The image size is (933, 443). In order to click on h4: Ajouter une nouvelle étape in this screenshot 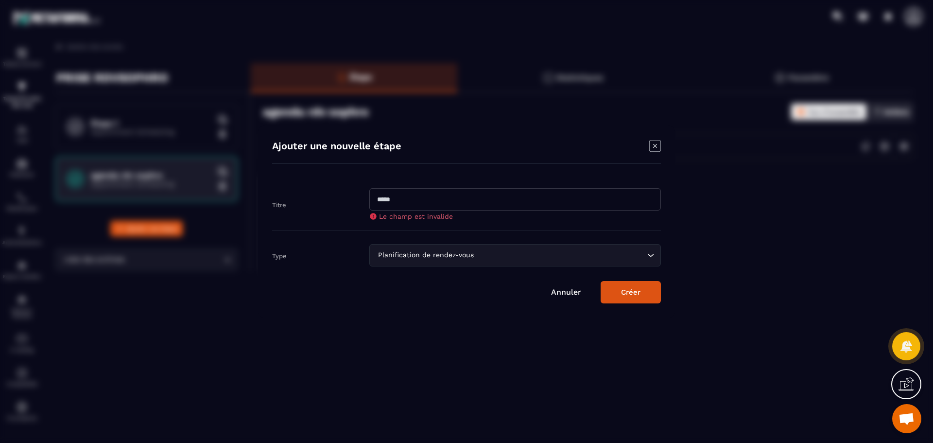, I will do `click(337, 147)`.